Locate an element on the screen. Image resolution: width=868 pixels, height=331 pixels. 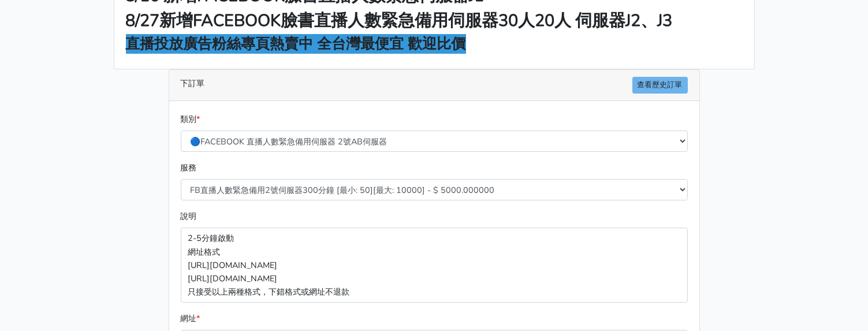
div: 下訂單 is located at coordinates (434, 85).